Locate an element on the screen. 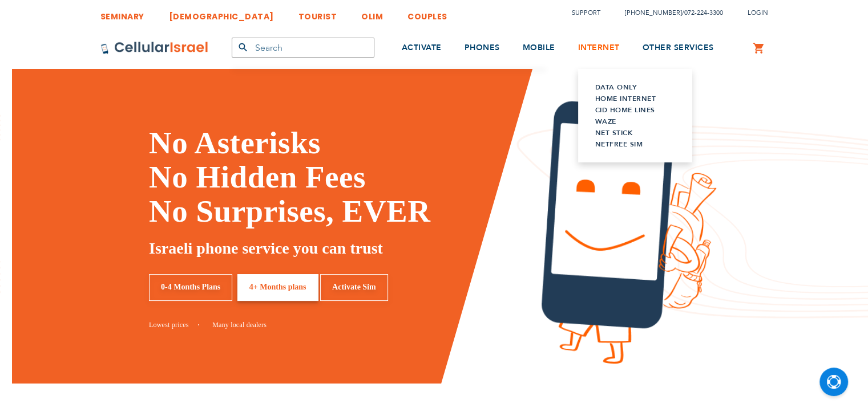 Image resolution: width=868 pixels, height=416 pixels. a: OLIM is located at coordinates (372, 13).